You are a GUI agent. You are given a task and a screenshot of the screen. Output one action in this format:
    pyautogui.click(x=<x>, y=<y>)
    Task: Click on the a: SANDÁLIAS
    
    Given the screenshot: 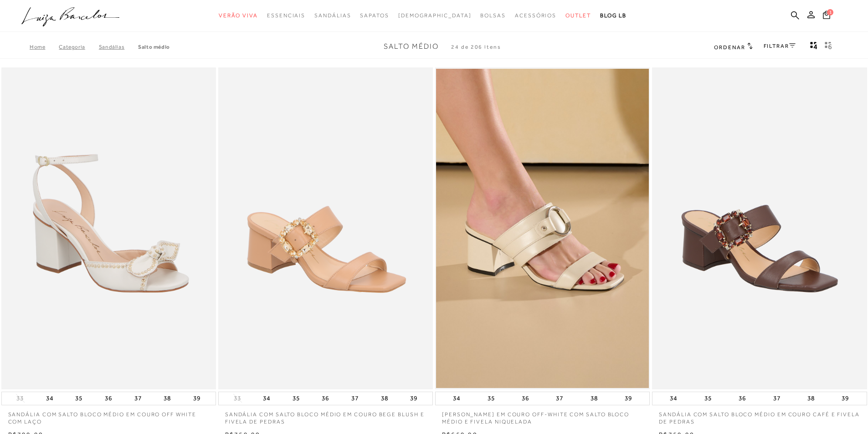 What is the action you would take?
    pyautogui.click(x=118, y=47)
    